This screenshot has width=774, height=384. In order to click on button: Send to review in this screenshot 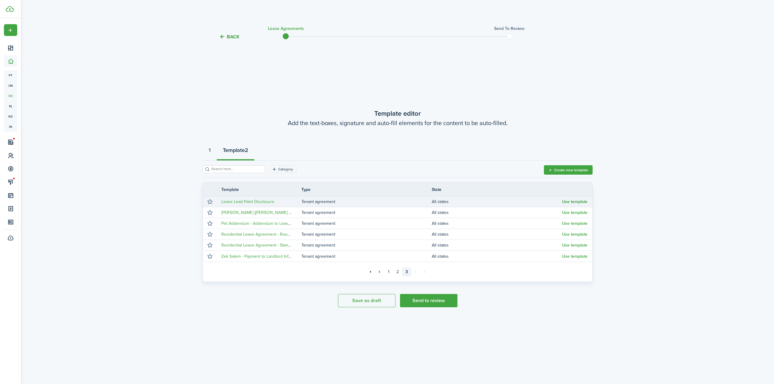, I will do `click(428, 301)`.